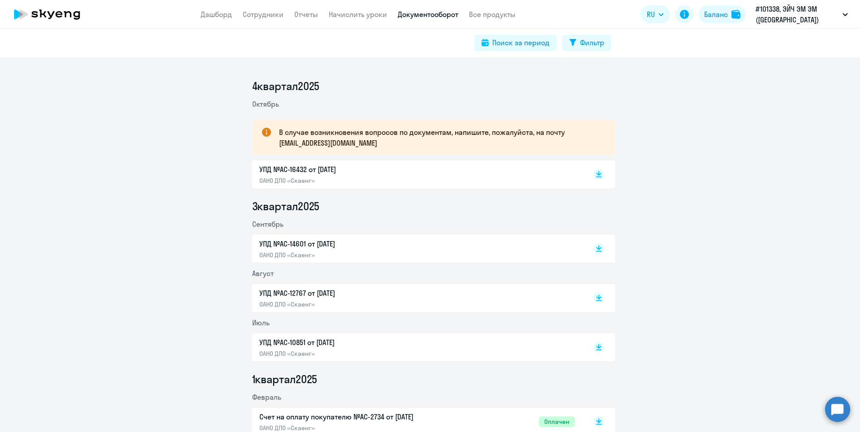  What do you see at coordinates (722, 14) in the screenshot?
I see `a: Балансbalance` at bounding box center [722, 14].